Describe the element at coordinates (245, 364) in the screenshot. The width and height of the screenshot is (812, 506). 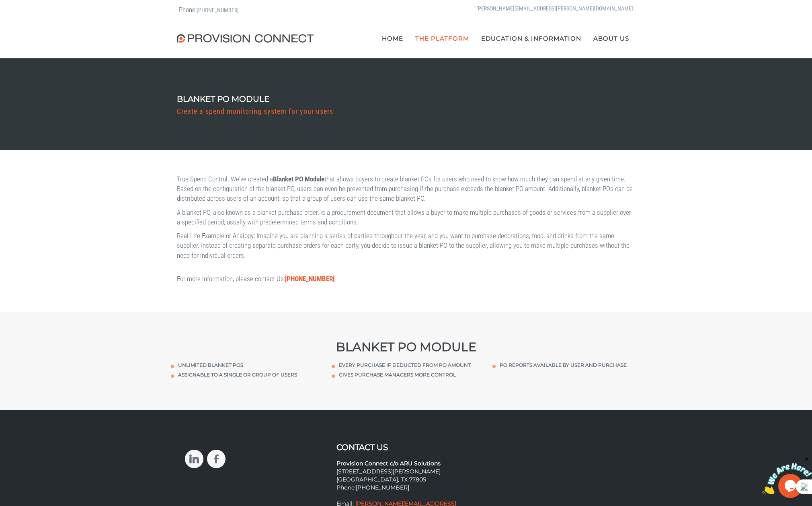
I see `li: Unlimited blanket POs` at that location.